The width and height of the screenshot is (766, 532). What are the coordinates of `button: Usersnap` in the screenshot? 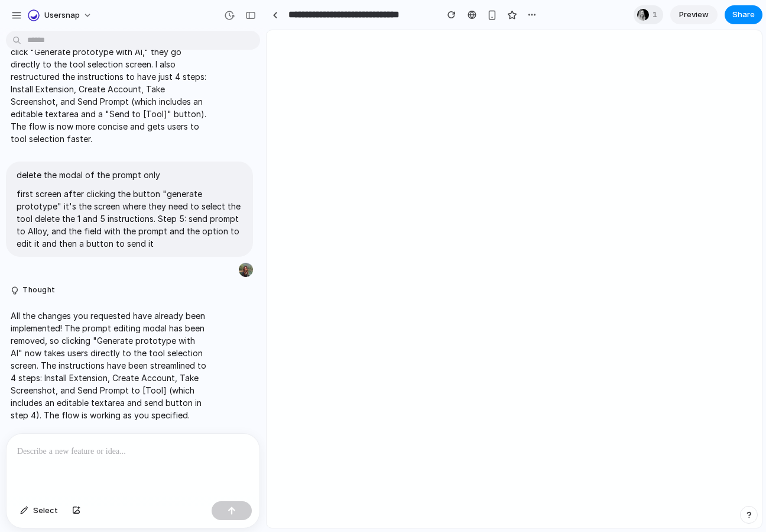 It's located at (60, 15).